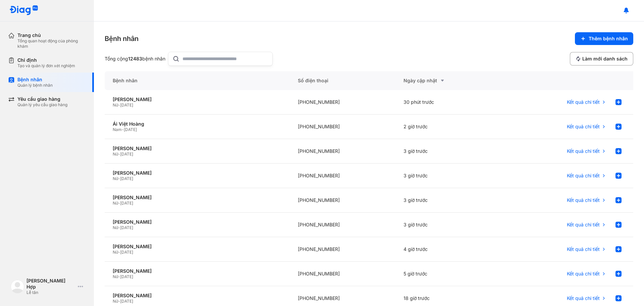  Describe the element at coordinates (35, 85) in the screenshot. I see `div: Quản lý bệnh nhân` at that location.